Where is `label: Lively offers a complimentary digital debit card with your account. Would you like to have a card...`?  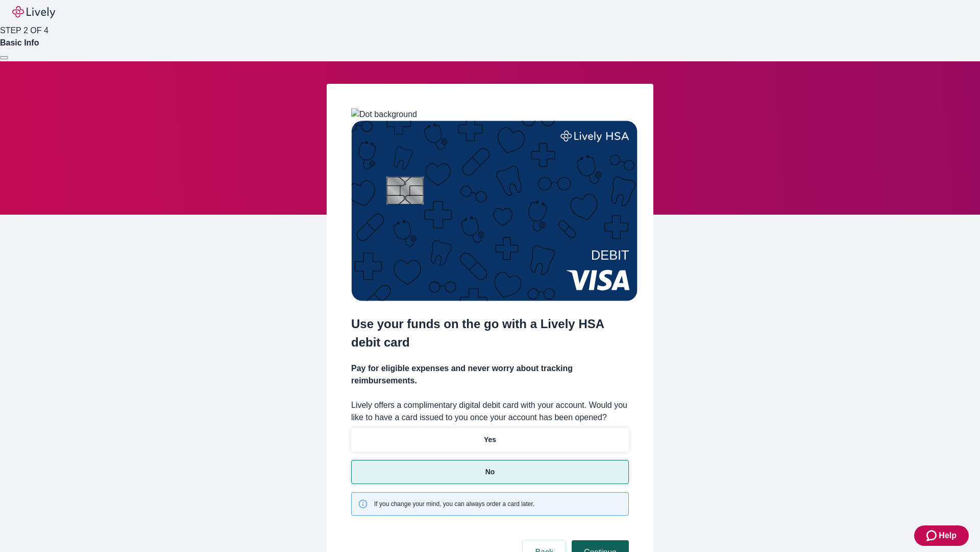 label: Lively offers a complimentary digital debit card with your account. Would you like to have a card... is located at coordinates (490, 411).